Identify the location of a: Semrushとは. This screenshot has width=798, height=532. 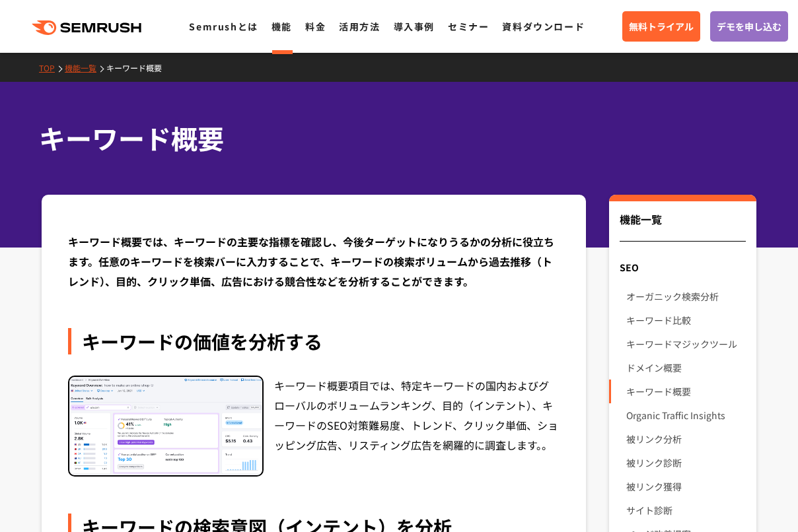
(223, 27).